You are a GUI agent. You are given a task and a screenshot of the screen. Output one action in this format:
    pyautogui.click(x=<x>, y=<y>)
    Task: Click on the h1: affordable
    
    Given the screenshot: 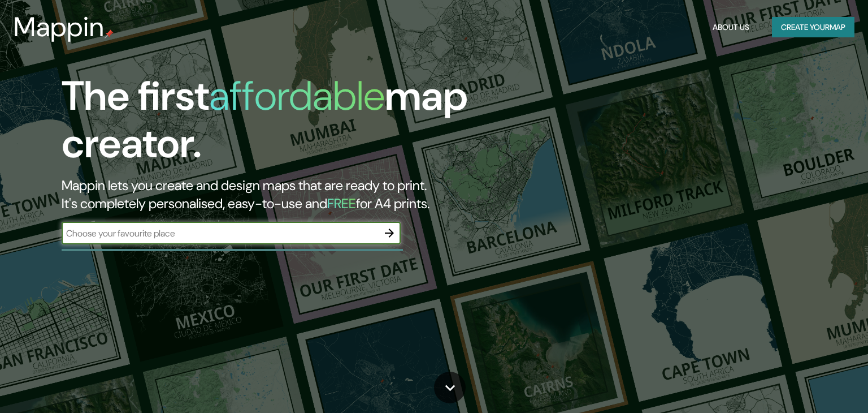 What is the action you would take?
    pyautogui.click(x=297, y=95)
    